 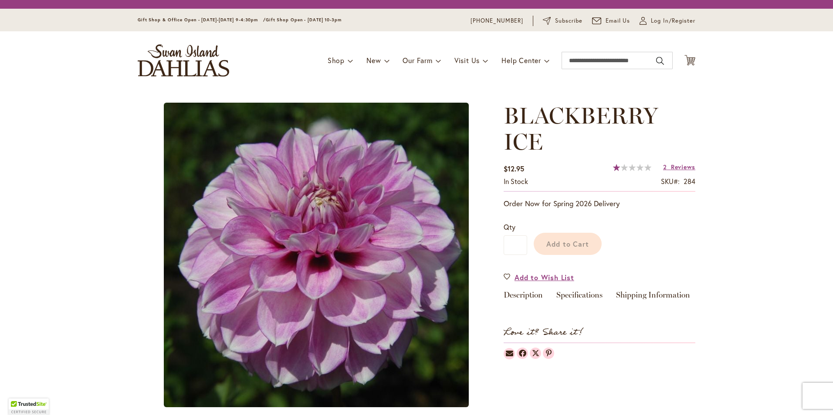 I want to click on a: store logo, so click(x=183, y=61).